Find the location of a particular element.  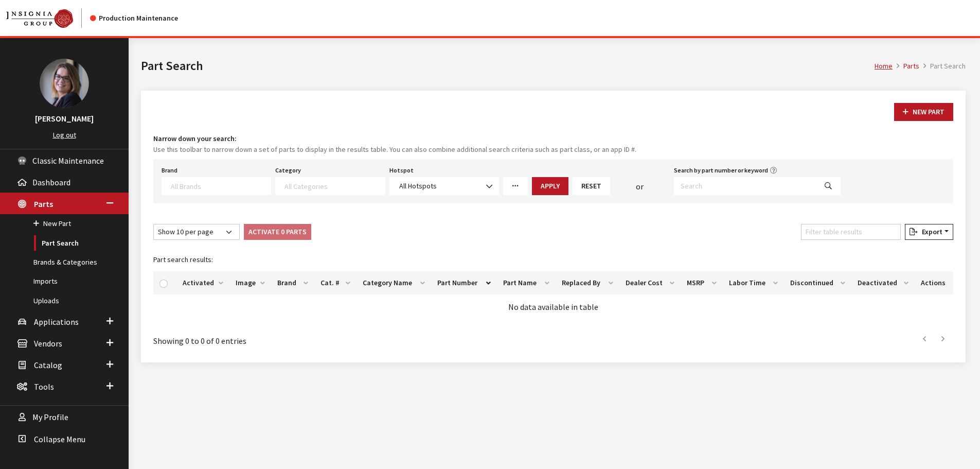

th: Brand: activate to sort column ascending is located at coordinates (293, 282).